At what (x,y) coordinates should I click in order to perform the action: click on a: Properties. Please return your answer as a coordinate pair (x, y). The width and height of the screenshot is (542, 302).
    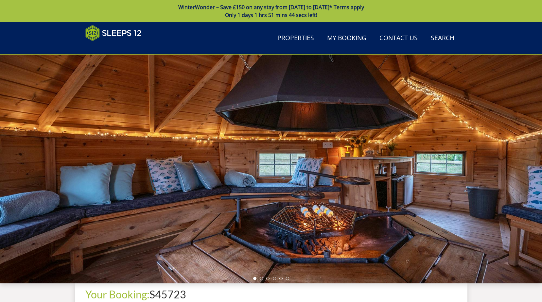
    Looking at the image, I should click on (296, 38).